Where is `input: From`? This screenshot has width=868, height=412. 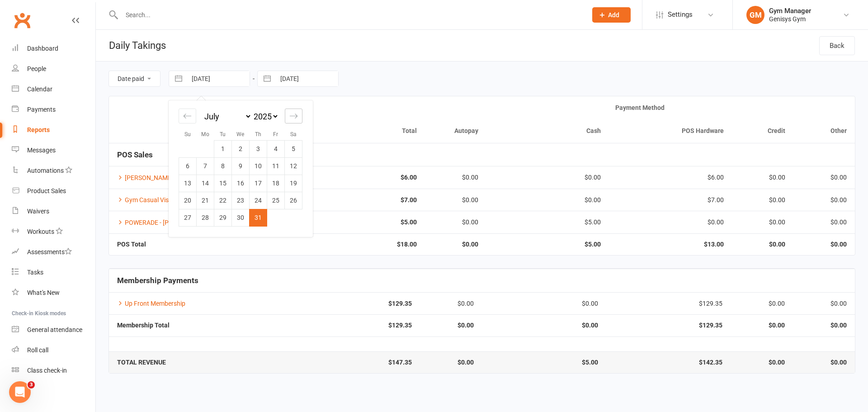 input: From is located at coordinates (218, 79).